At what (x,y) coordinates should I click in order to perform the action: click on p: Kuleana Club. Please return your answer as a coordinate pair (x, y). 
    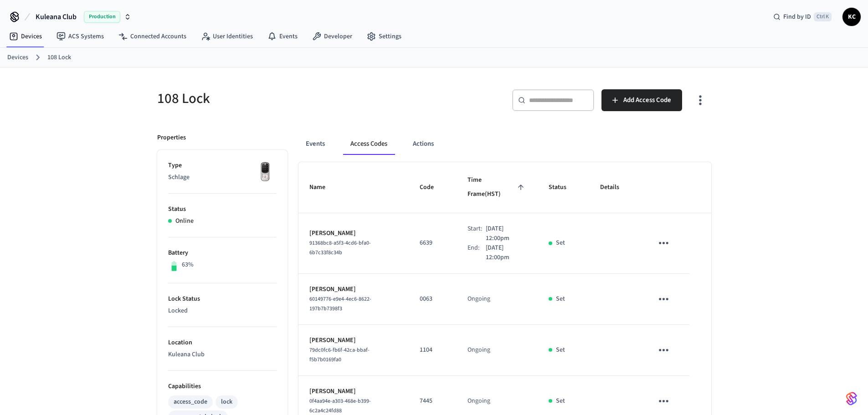
    Looking at the image, I should click on (223, 355).